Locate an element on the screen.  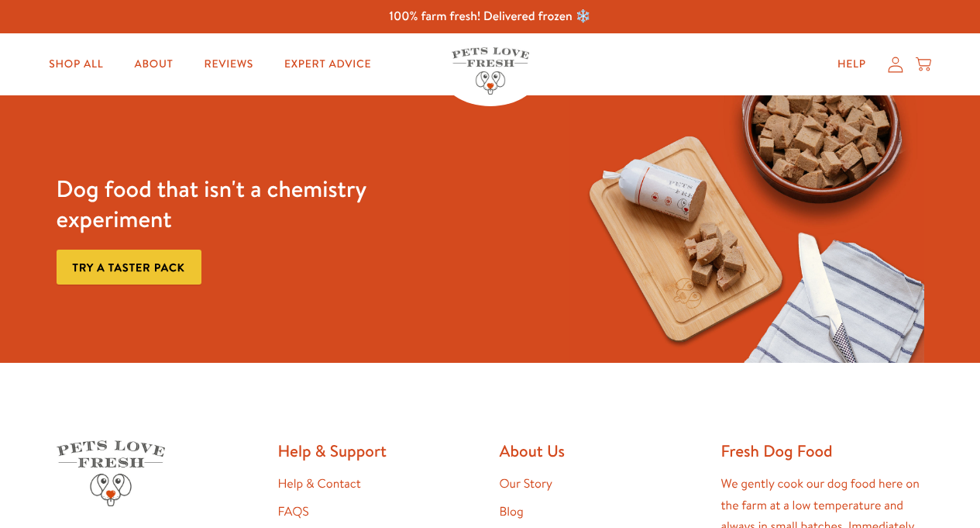
a: Help & Contact is located at coordinates (319, 484).